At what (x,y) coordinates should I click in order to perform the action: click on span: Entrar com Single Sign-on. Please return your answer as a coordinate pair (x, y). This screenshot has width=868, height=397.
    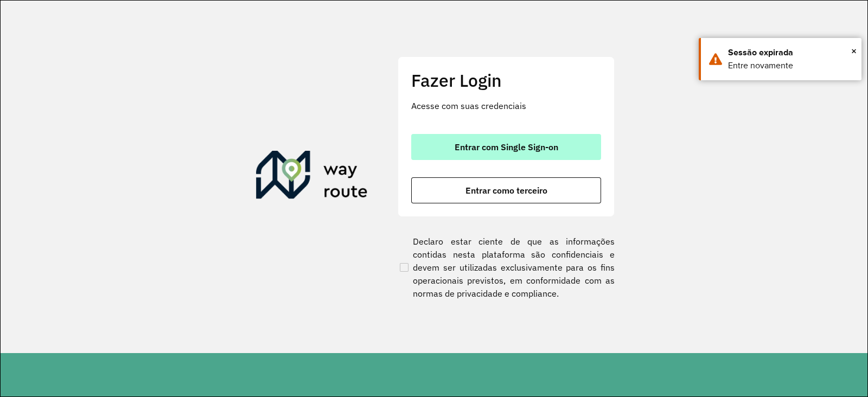
    Looking at the image, I should click on (506, 147).